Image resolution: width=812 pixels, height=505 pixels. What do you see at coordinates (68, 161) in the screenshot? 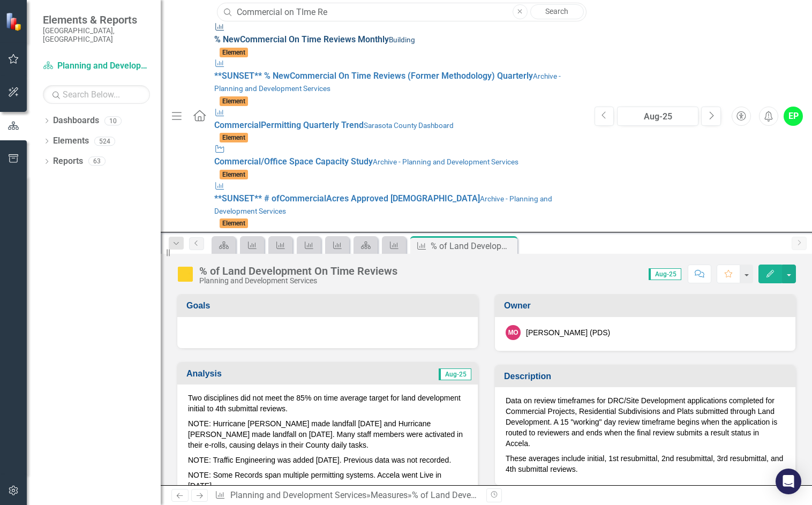
I see `a: Reports` at bounding box center [68, 161].